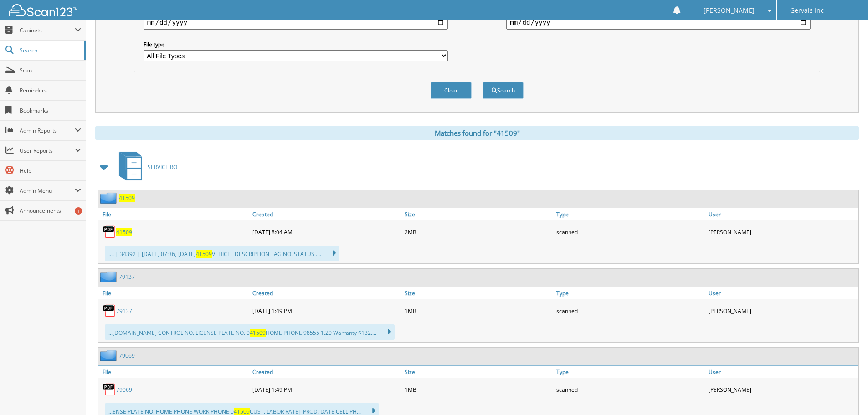 This screenshot has width=868, height=415. I want to click on span: Reminders, so click(50, 90).